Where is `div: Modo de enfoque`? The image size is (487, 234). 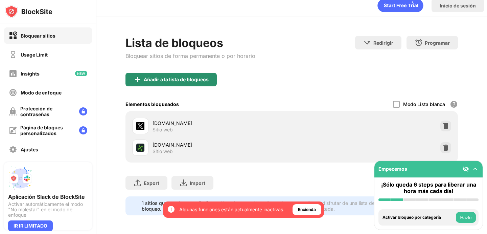
div: Modo de enfoque is located at coordinates (41, 92).